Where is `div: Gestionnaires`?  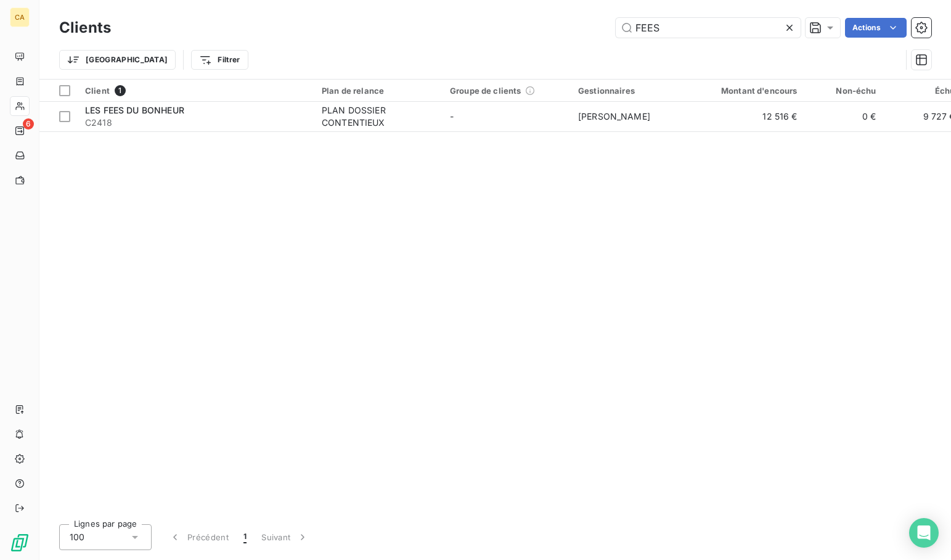 div: Gestionnaires is located at coordinates (635, 91).